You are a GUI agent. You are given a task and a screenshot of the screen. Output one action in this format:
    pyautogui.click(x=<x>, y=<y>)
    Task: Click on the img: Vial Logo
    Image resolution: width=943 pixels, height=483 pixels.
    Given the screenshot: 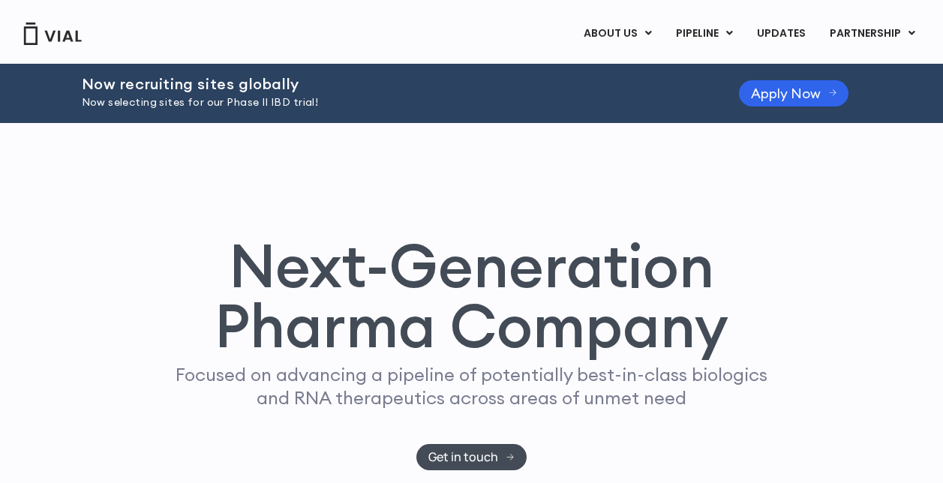 What is the action you would take?
    pyautogui.click(x=53, y=34)
    